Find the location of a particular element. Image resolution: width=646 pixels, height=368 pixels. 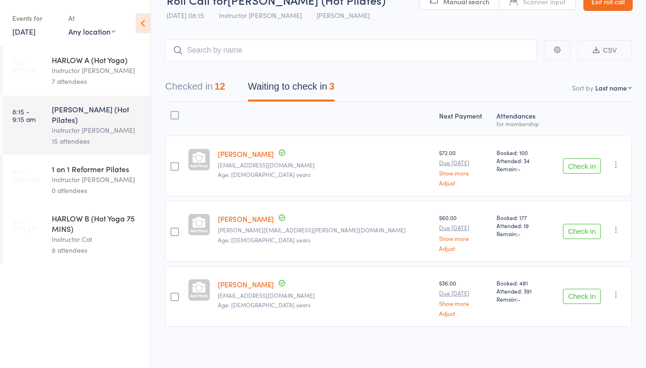

time: 8:15 - 9:15 am is located at coordinates (24, 115).